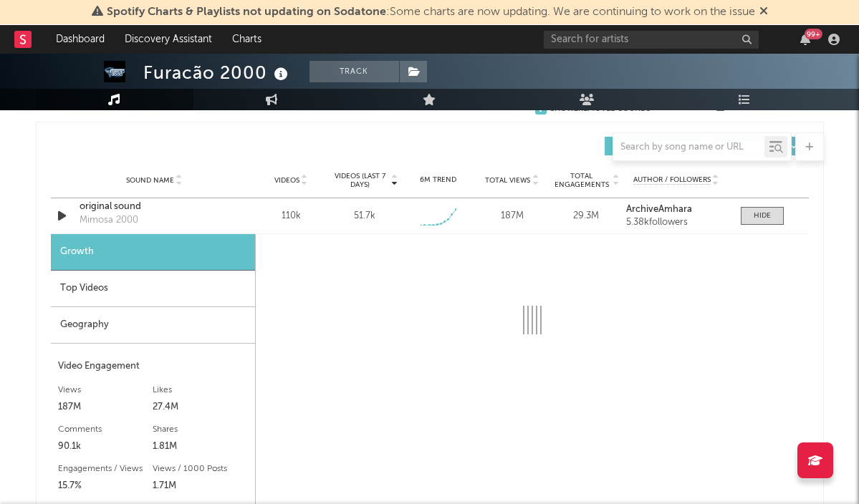  Describe the element at coordinates (200, 447) in the screenshot. I see `div: 1.81M` at that location.